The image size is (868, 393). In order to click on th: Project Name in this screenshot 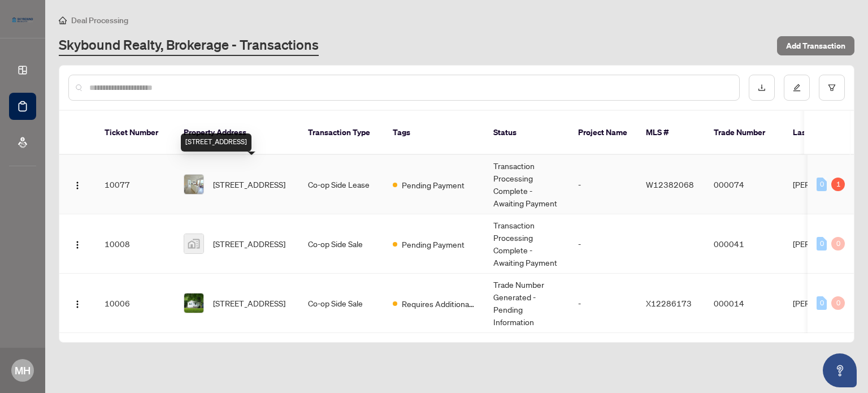, I will do `click(603, 133)`.